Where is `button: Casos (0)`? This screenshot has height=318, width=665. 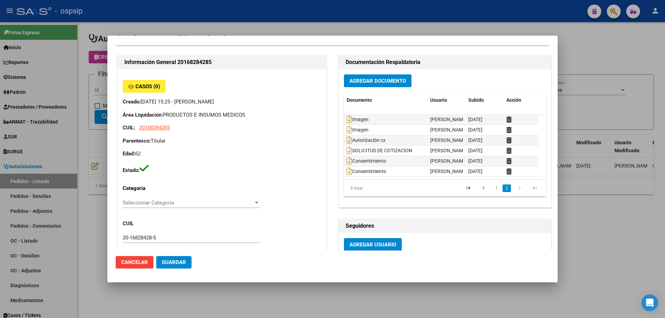 button: Casos (0) is located at coordinates (144, 86).